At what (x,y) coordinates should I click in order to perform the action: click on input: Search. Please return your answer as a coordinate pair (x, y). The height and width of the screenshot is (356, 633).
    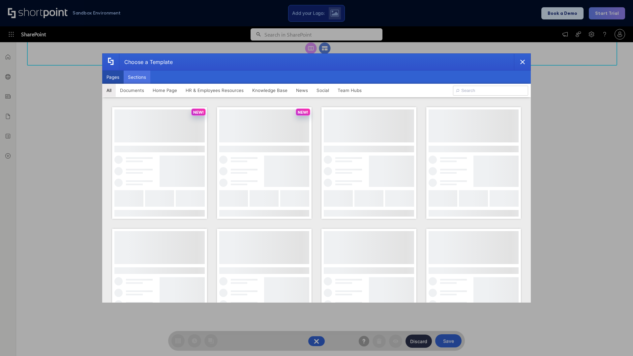
    Looking at the image, I should click on (490, 91).